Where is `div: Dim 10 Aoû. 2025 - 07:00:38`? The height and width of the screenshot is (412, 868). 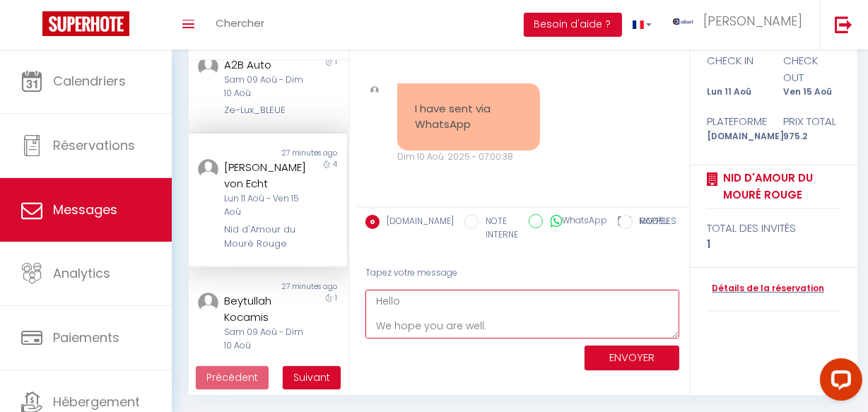
div: Dim 10 Aoû. 2025 - 07:00:38 is located at coordinates (468, 157).